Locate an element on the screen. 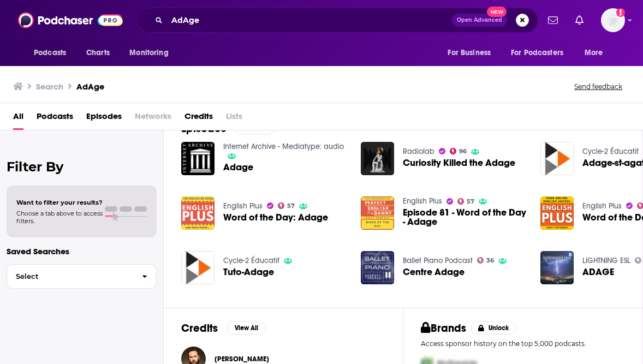 The width and height of the screenshot is (643, 364). button: Select is located at coordinates (82, 276).